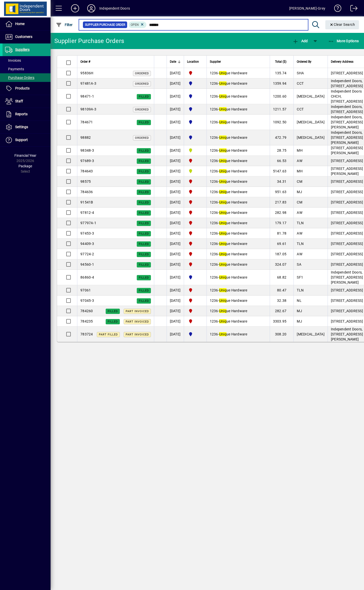  I want to click on span: NL, so click(299, 301).